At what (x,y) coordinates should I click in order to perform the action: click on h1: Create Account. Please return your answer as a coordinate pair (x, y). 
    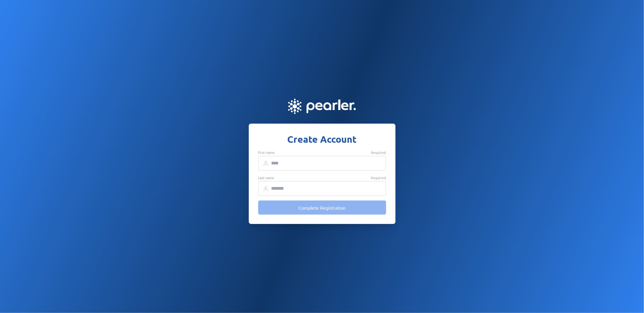
    Looking at the image, I should click on (322, 139).